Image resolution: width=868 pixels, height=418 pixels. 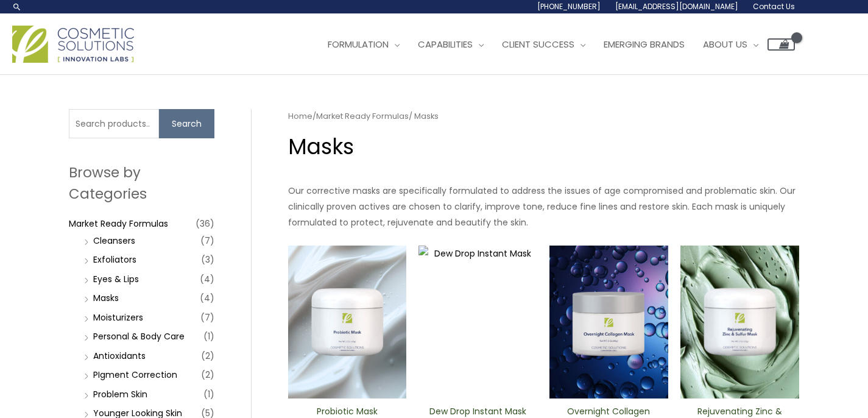 I want to click on img: Overnight Collagen Mask, so click(x=609, y=322).